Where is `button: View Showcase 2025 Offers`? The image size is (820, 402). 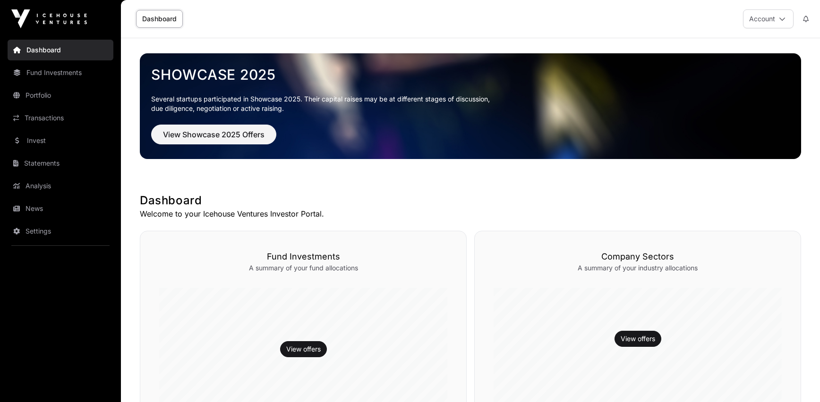 button: View Showcase 2025 Offers is located at coordinates (213, 135).